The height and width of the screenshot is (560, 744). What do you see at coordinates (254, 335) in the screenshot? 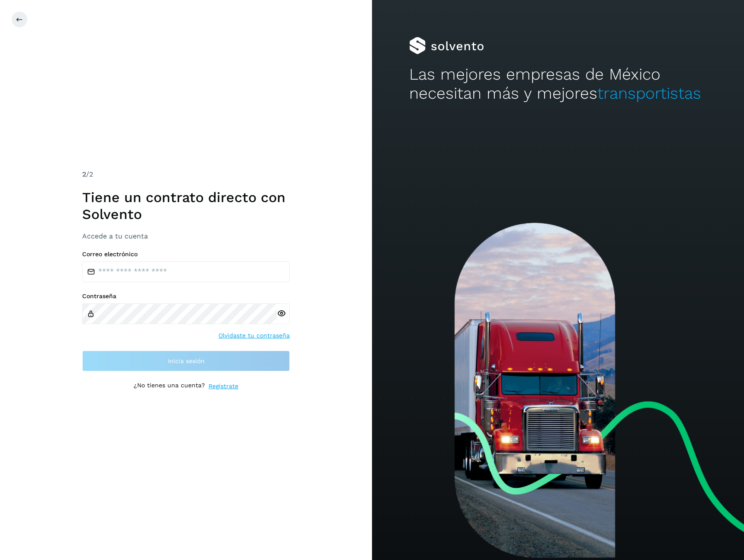
I see `a: Olvidaste tu contraseña` at bounding box center [254, 335].